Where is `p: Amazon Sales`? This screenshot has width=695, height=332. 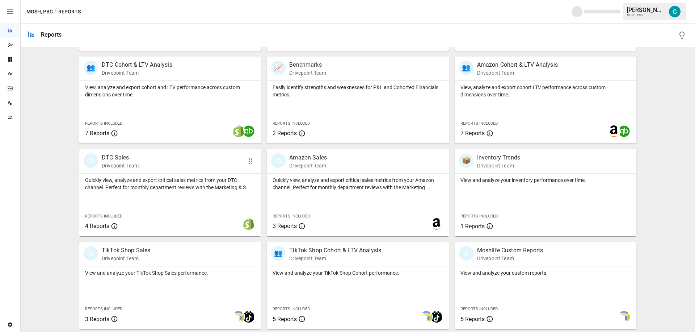
p: Amazon Sales is located at coordinates (308, 157).